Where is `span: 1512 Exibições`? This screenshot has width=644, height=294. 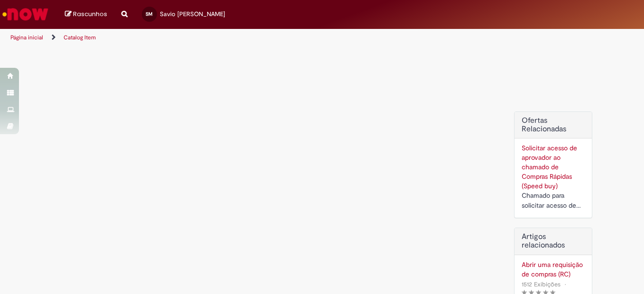
span: 1512 Exibições is located at coordinates (541, 284).